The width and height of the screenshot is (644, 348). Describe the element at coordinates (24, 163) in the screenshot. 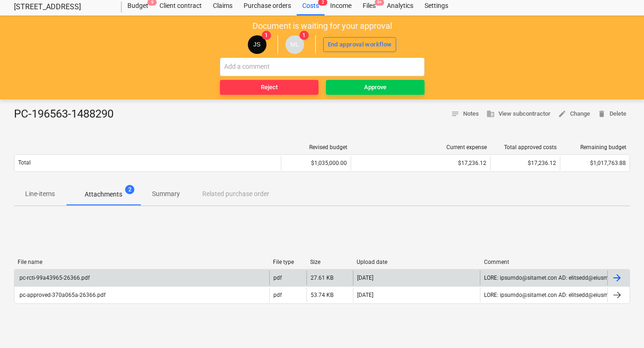

I see `p: Total` at that location.